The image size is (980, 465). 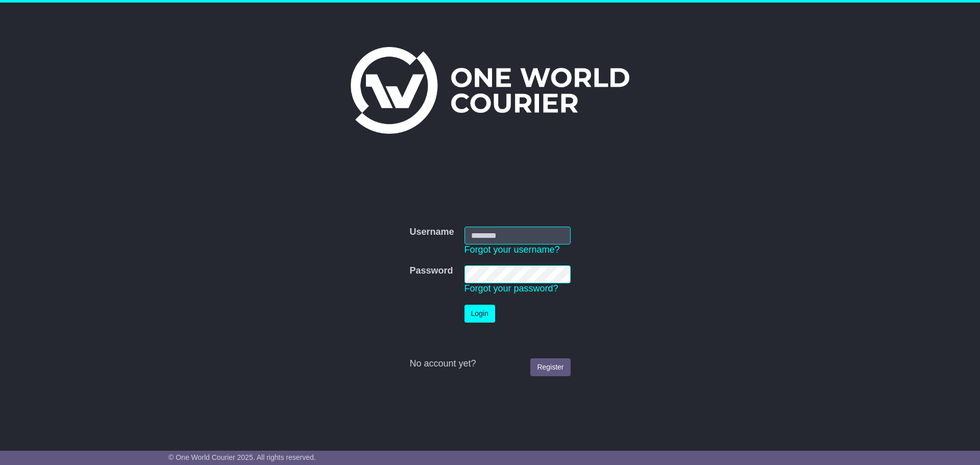 What do you see at coordinates (480, 313) in the screenshot?
I see `button: Login` at bounding box center [480, 313].